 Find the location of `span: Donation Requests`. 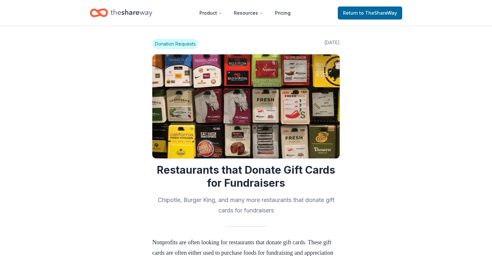

span: Donation Requests is located at coordinates (175, 44).